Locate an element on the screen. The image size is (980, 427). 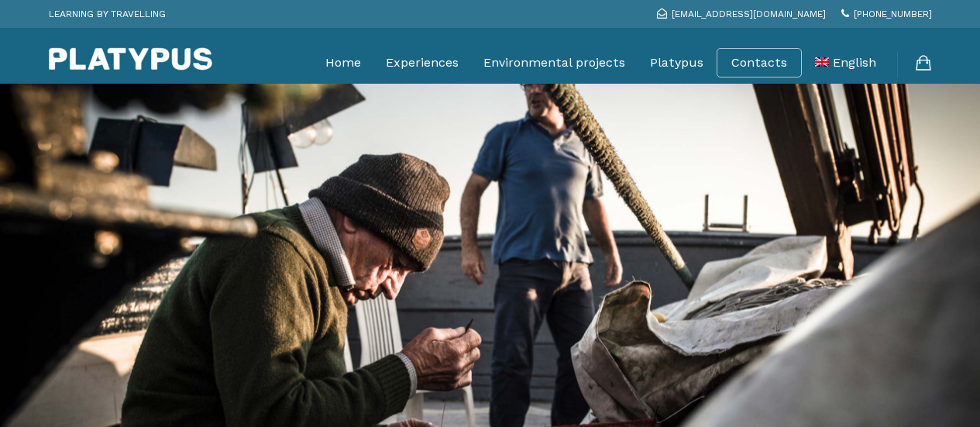
a: Platypus is located at coordinates (676, 63).